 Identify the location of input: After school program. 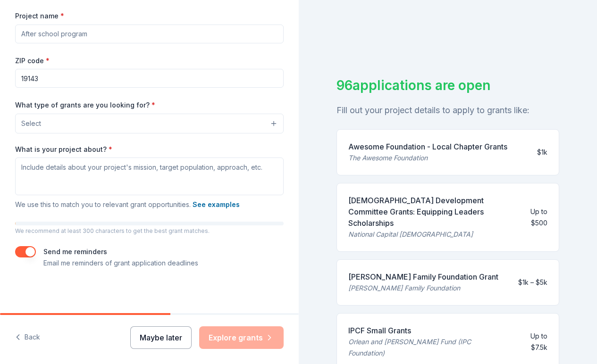
(149, 34).